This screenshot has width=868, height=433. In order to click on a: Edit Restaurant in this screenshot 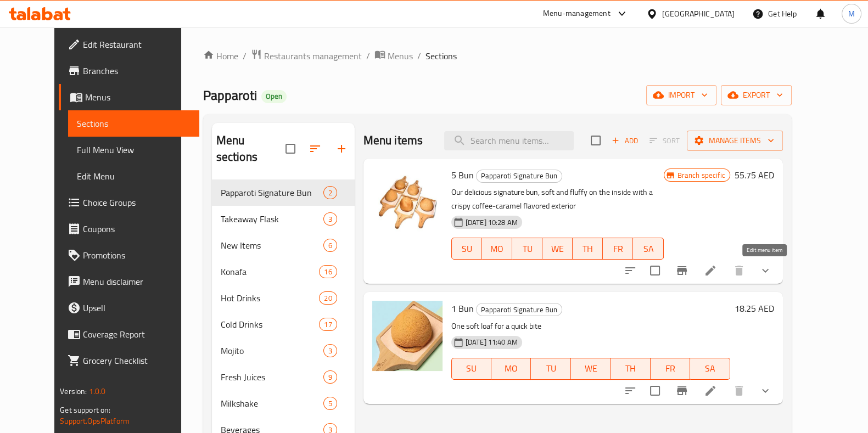, I will do `click(129, 44)`.